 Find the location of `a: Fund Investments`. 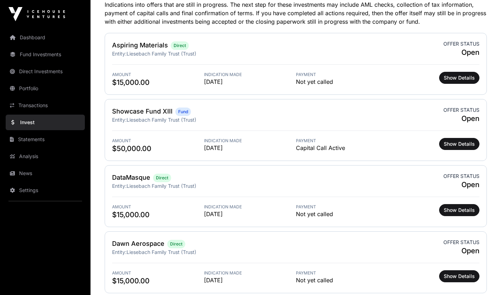

a: Fund Investments is located at coordinates (45, 54).